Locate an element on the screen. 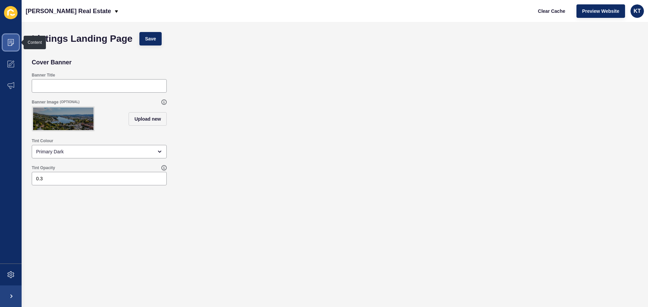 This screenshot has width=648, height=307. span: KT is located at coordinates (637, 11).